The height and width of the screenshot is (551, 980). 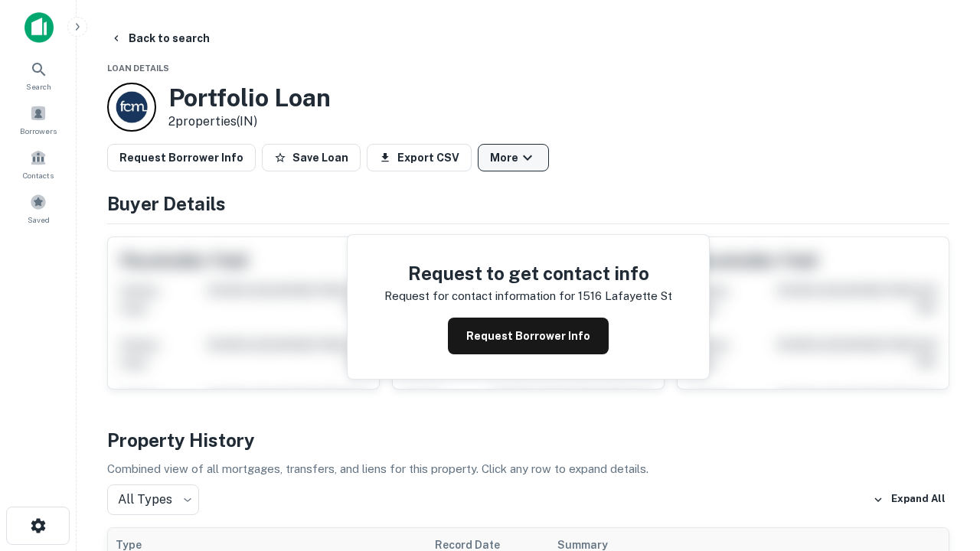 I want to click on h4: Request to get contact info, so click(x=528, y=273).